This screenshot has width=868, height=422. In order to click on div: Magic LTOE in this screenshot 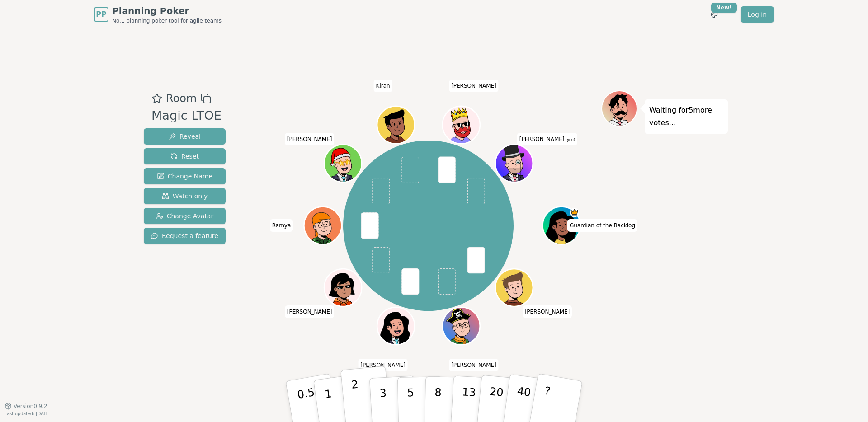, I will do `click(186, 116)`.